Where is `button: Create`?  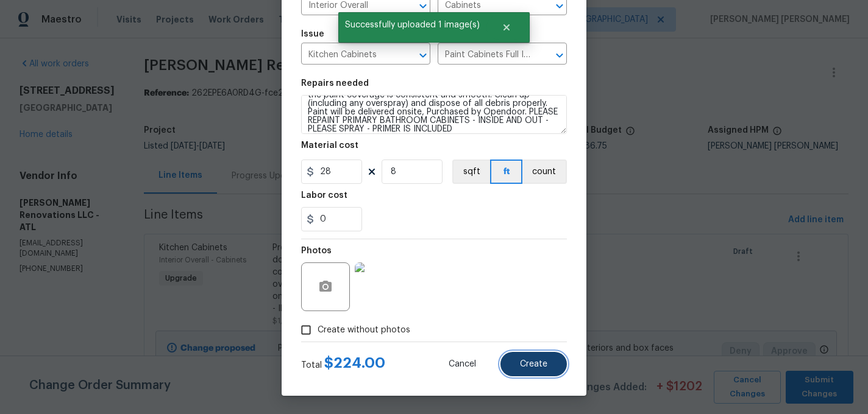 button: Create is located at coordinates (533, 364).